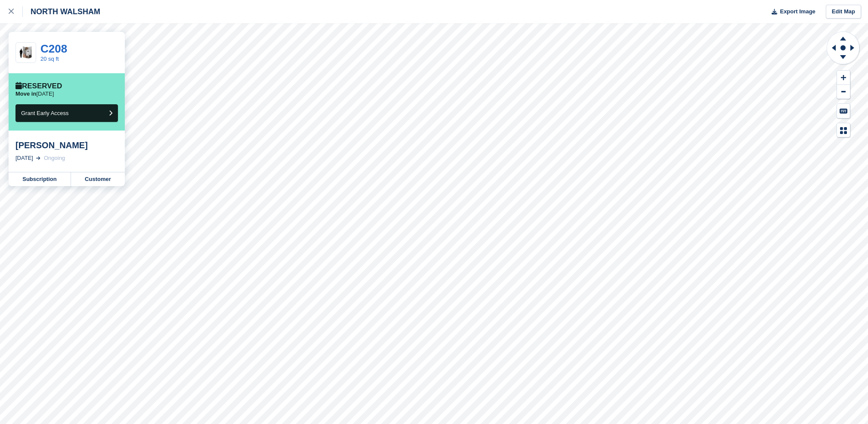  Describe the element at coordinates (797, 12) in the screenshot. I see `span: Export Image` at that location.